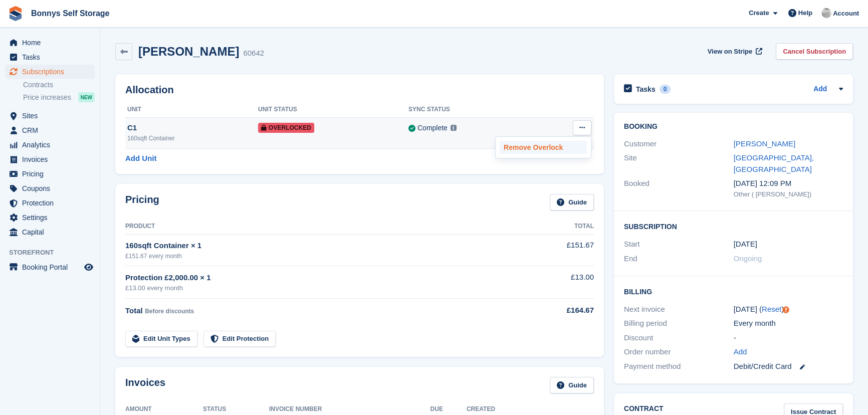 Image resolution: width=868 pixels, height=415 pixels. What do you see at coordinates (169, 311) in the screenshot?
I see `span: Before discounts` at bounding box center [169, 311].